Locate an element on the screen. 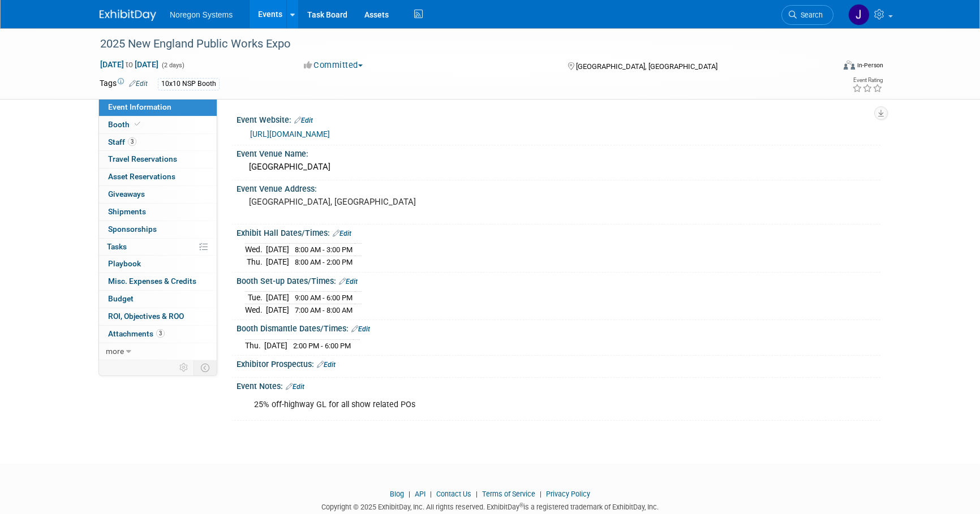 The image size is (980, 514). span: 8:00 AM - 2:00 PM is located at coordinates (324, 261).